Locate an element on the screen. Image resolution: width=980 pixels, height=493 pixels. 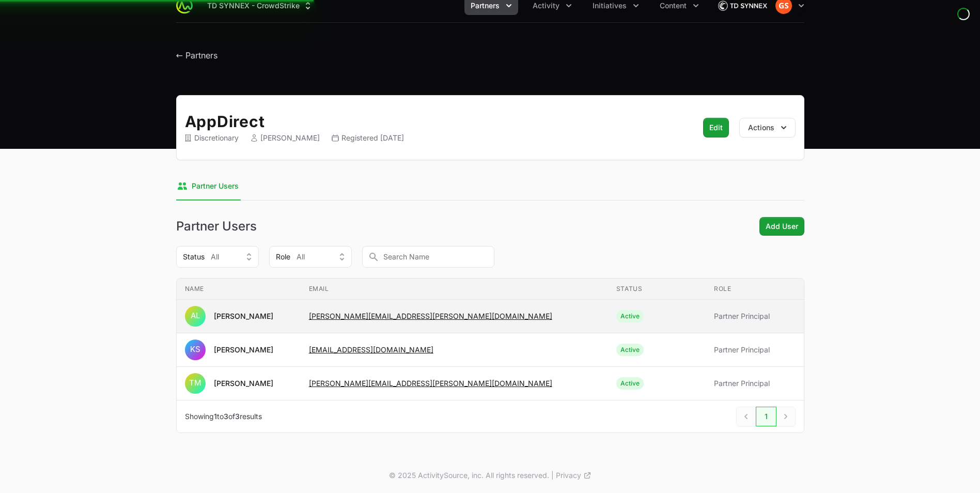
a: Privacy is located at coordinates (573, 476).